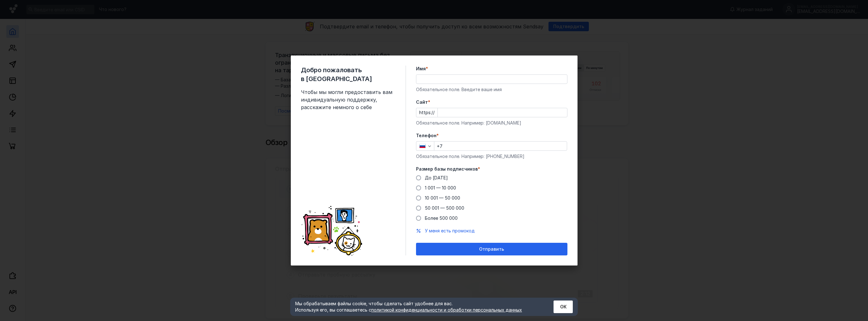 Image resolution: width=868 pixels, height=321 pixels. What do you see at coordinates (348, 100) in the screenshot?
I see `span: Чтобы мы могли предоставить вам индивидуальную поддержку, расскажите немного о себе` at bounding box center [348, 100].